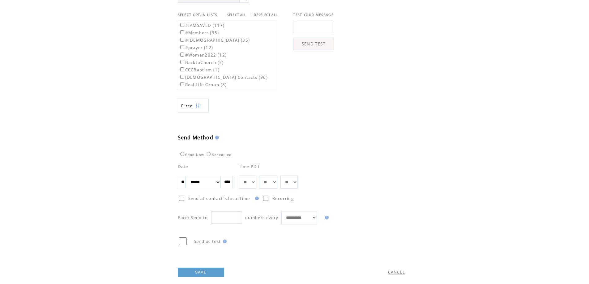 This screenshot has width=589, height=284. What do you see at coordinates (202, 25) in the screenshot?
I see `label: #IAMSAVED (117)` at bounding box center [202, 25].